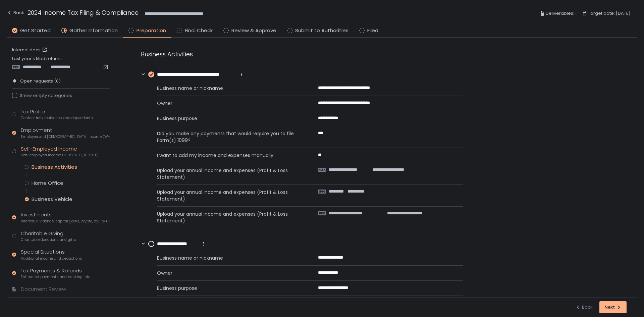  I want to click on span: Preparation, so click(151, 31).